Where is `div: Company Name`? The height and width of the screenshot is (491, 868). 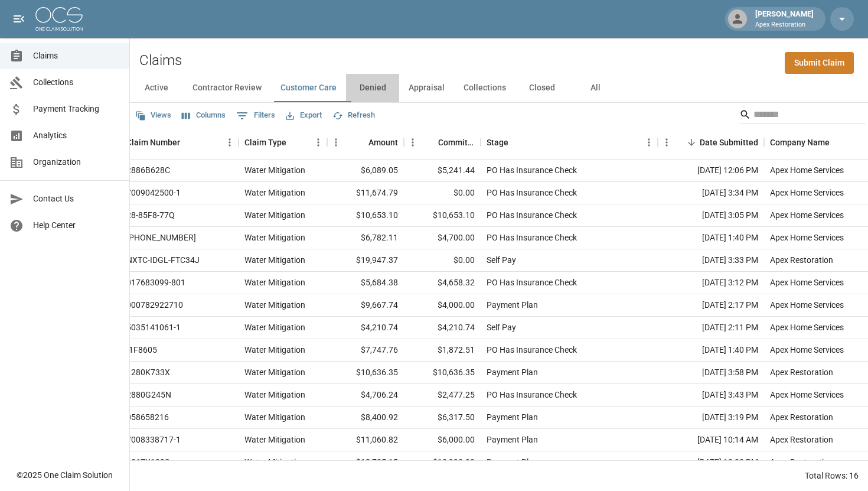 div: Company Name is located at coordinates (800, 142).